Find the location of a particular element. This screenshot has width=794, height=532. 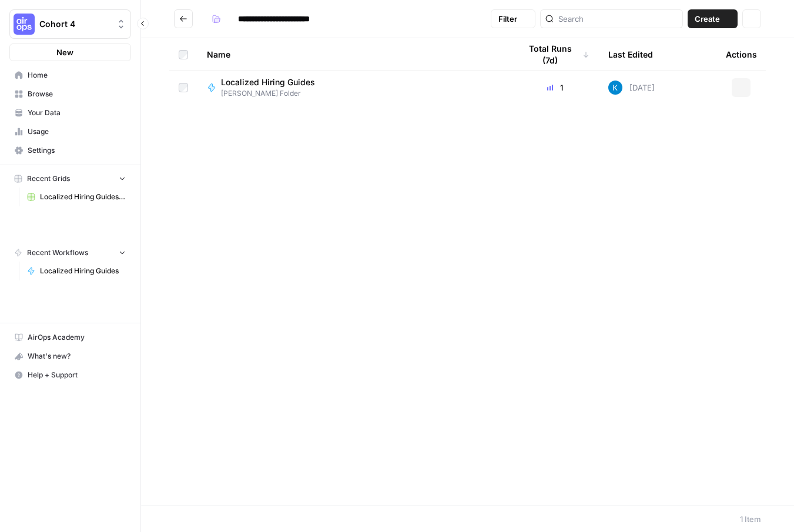

a: Usage is located at coordinates (70, 132).